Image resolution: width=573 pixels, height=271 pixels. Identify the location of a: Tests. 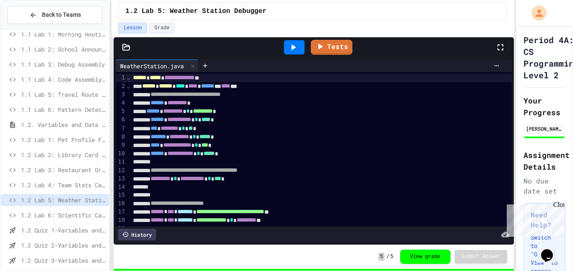
(331, 47).